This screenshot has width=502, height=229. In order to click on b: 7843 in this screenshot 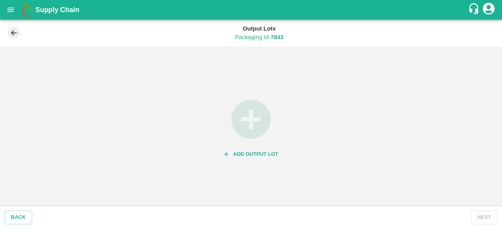, I will do `click(277, 37)`.